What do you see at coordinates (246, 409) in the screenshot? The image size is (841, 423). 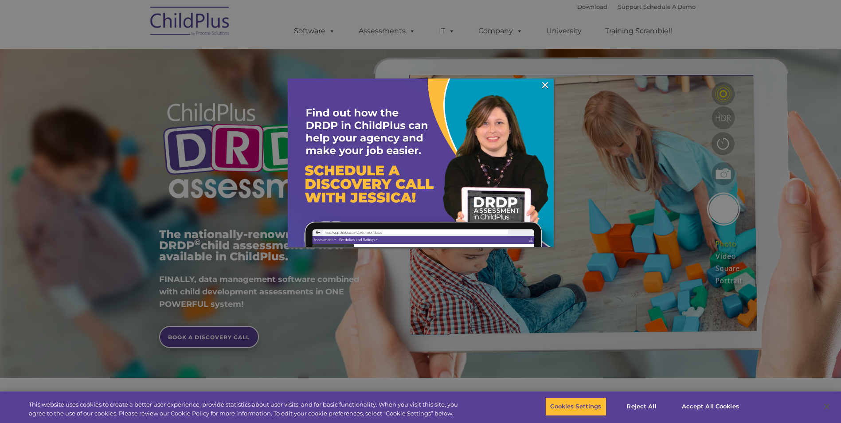 I see `div: This website uses cookies to create a better user experience, provide statistics about user visit...` at bounding box center [246, 409].